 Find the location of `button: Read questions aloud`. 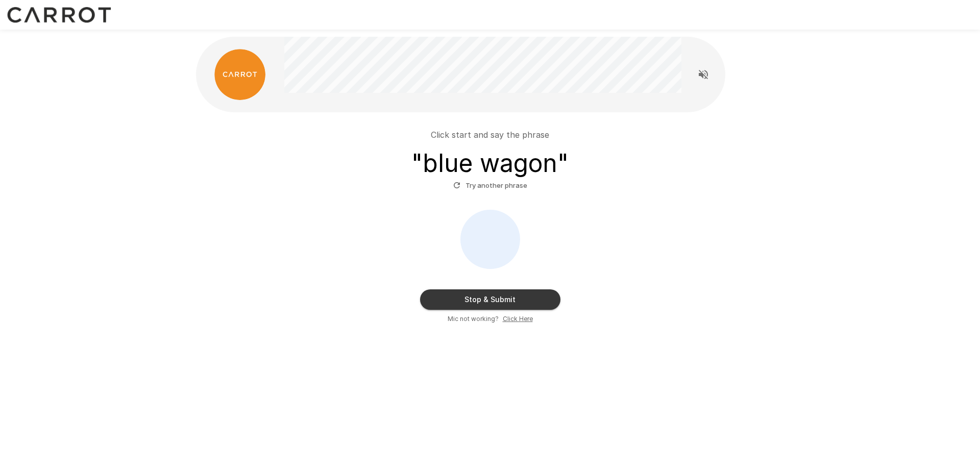

button: Read questions aloud is located at coordinates (703, 75).